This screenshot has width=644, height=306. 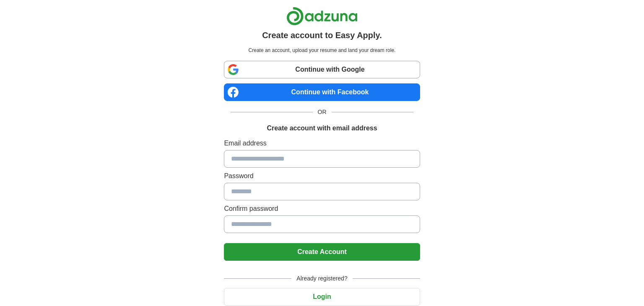 I want to click on a: Continue with Facebook, so click(x=321, y=92).